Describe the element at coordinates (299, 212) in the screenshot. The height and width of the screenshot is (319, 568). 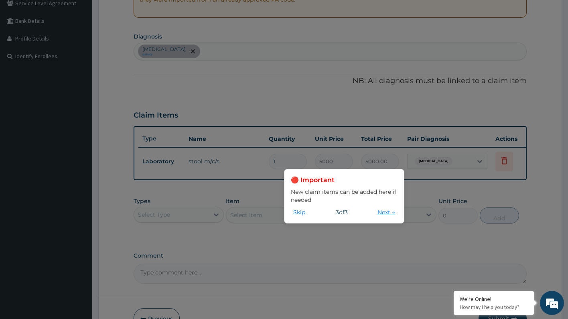
I see `button: Skip` at that location.